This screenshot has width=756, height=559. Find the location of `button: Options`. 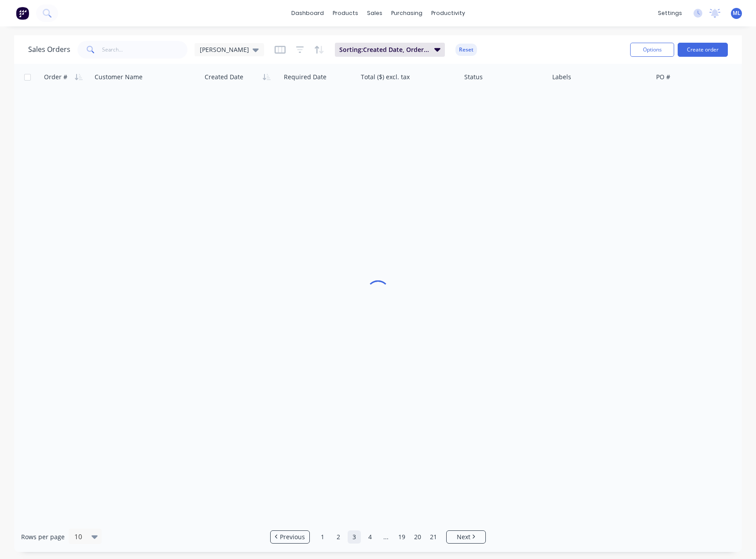

button: Options is located at coordinates (652, 50).